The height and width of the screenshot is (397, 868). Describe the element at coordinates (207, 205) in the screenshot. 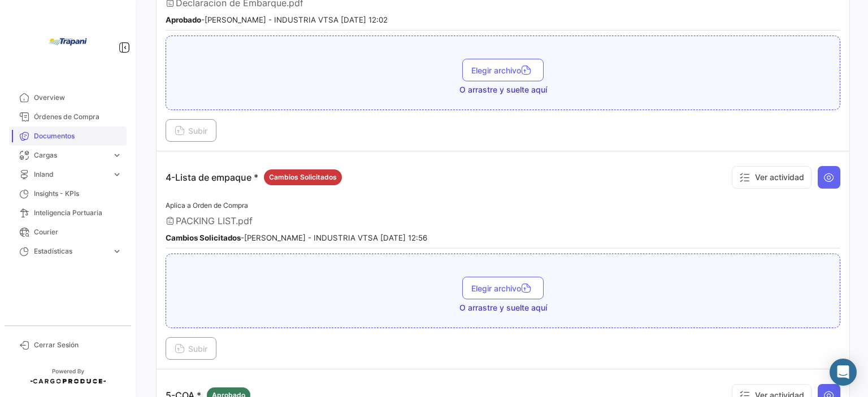

I see `span: Aplica a Orden de Compra` at that location.